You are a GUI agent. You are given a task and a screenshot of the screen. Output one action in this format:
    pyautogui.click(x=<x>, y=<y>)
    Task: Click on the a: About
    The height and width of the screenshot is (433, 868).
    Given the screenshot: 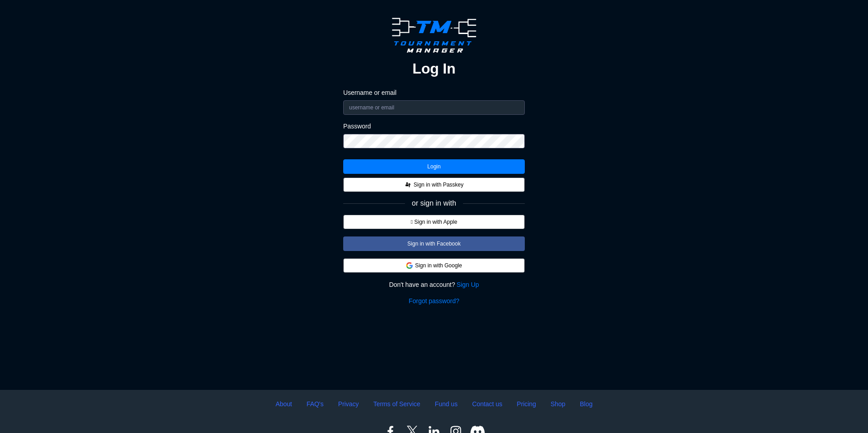 What is the action you would take?
    pyautogui.click(x=284, y=404)
    